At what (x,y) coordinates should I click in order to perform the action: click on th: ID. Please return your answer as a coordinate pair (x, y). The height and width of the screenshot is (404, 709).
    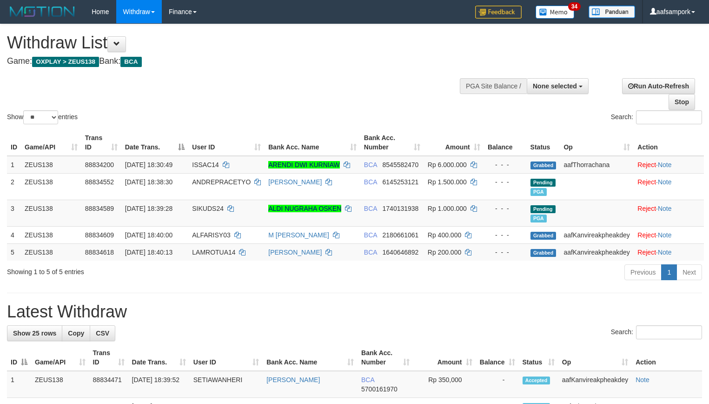
    Looking at the image, I should click on (14, 142).